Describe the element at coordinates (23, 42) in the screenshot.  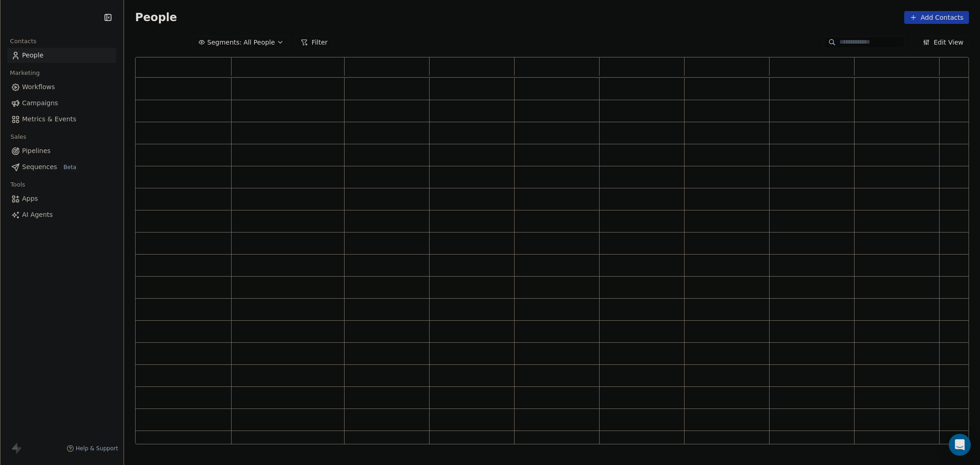
I see `span: Contacts` at that location.